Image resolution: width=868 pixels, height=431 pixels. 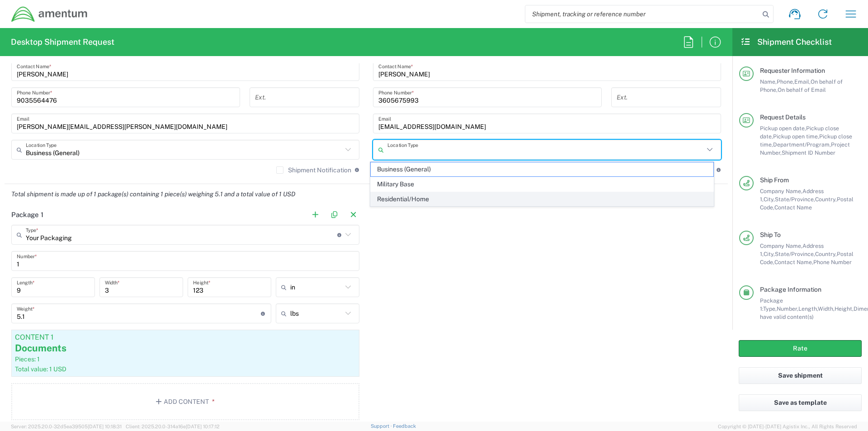 I want to click on button: Add Content*, so click(x=185, y=401).